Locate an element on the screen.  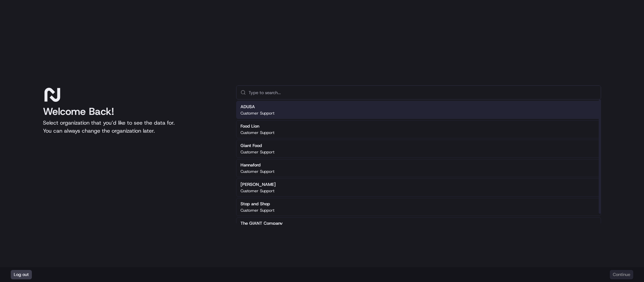
input: Type to search... is located at coordinates (423, 92).